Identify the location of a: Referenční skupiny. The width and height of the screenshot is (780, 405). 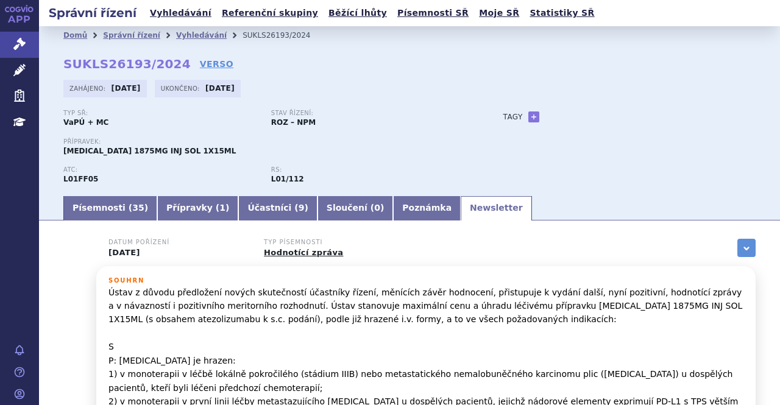
(270, 13).